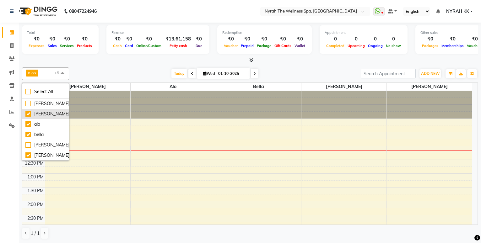 The height and width of the screenshot is (243, 481). I want to click on span: +4, so click(59, 73).